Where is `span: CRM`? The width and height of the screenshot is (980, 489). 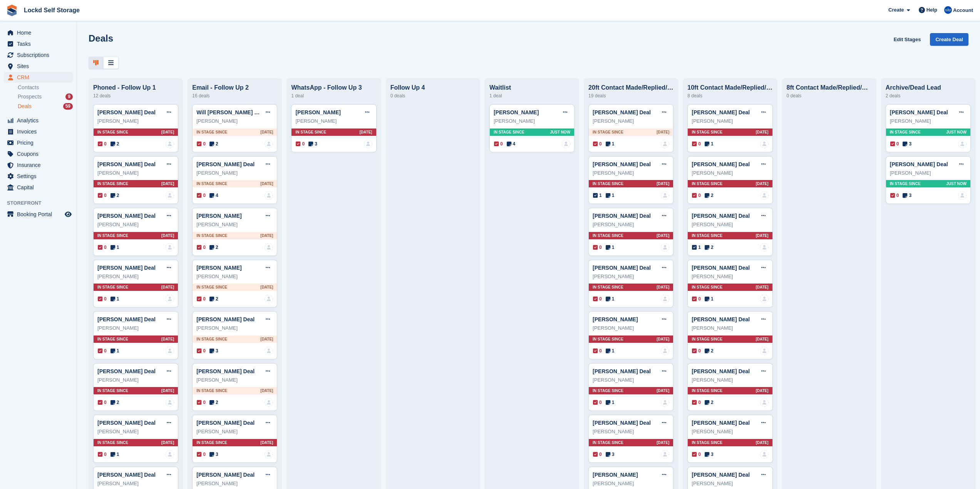 span: CRM is located at coordinates (40, 78).